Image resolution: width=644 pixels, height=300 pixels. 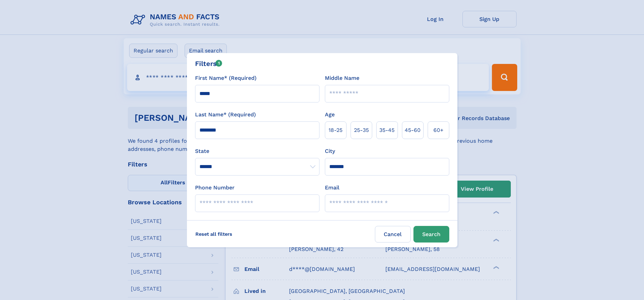 I want to click on label: Phone Number, so click(x=215, y=188).